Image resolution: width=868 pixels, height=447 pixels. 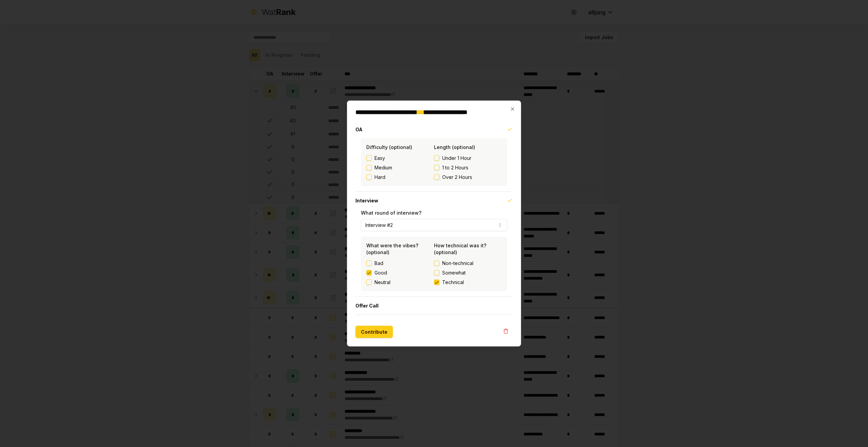 What do you see at coordinates (369, 177) in the screenshot?
I see `button: Hard` at bounding box center [369, 177].